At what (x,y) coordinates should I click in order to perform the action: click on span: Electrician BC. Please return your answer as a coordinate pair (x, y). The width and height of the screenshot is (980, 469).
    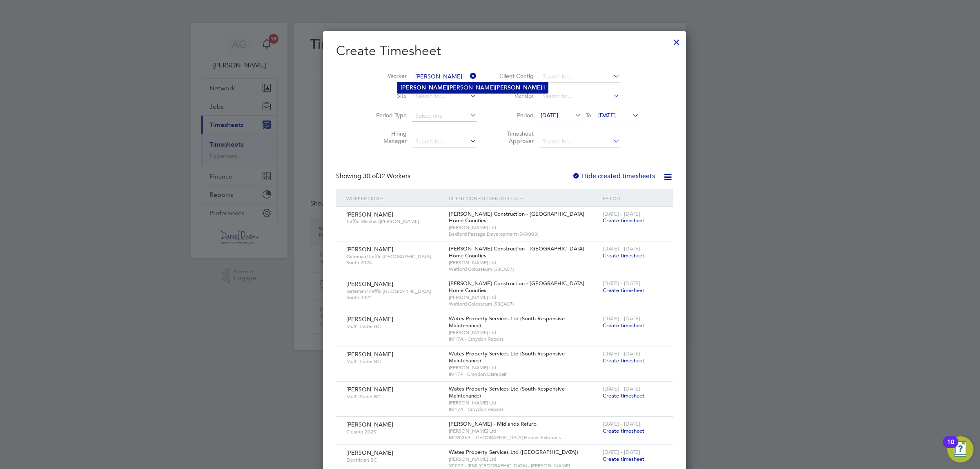
    Looking at the image, I should click on (394, 460).